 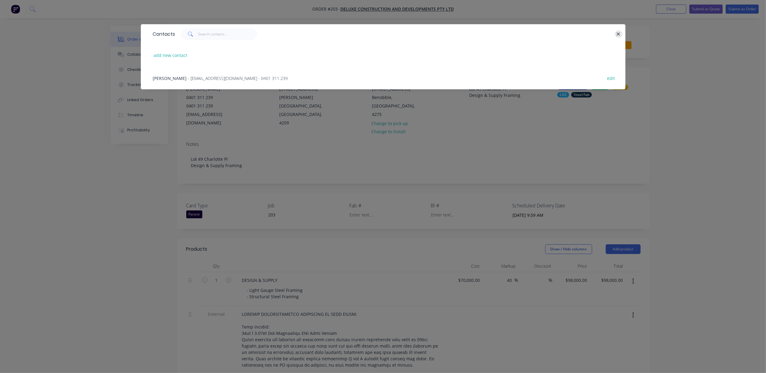 What do you see at coordinates (163, 34) in the screenshot?
I see `div: Contacts` at bounding box center [163, 34].